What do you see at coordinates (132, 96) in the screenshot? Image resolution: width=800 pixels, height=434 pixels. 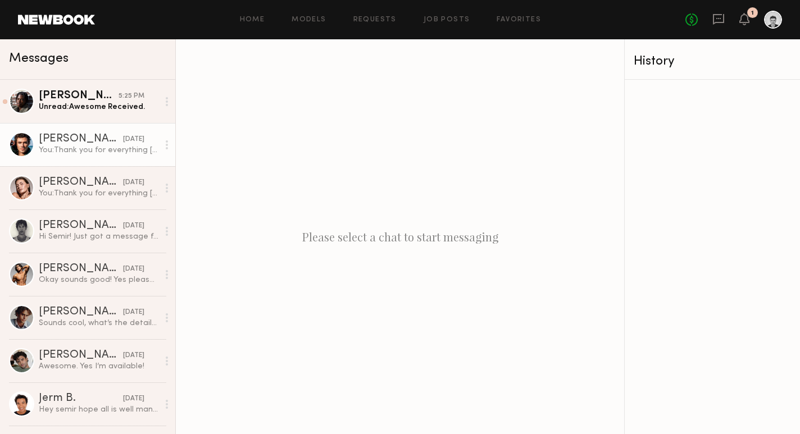 I see `div: 5:25 PM` at bounding box center [132, 96].